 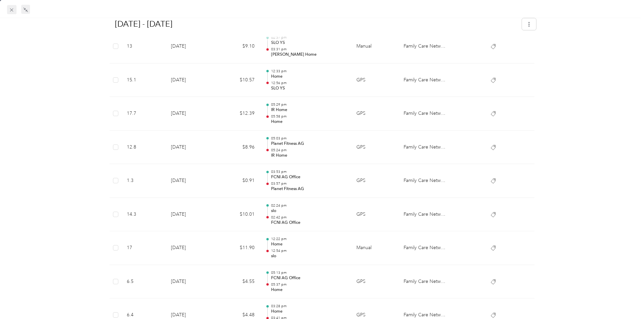 What do you see at coordinates (238, 148) in the screenshot?
I see `td: $8.96` at bounding box center [238, 148].